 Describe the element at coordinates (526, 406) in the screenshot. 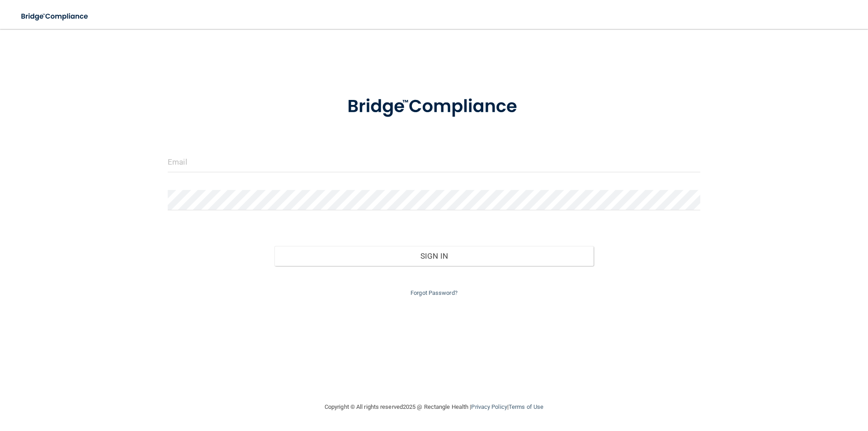

I see `a: Terms of Use` at that location.